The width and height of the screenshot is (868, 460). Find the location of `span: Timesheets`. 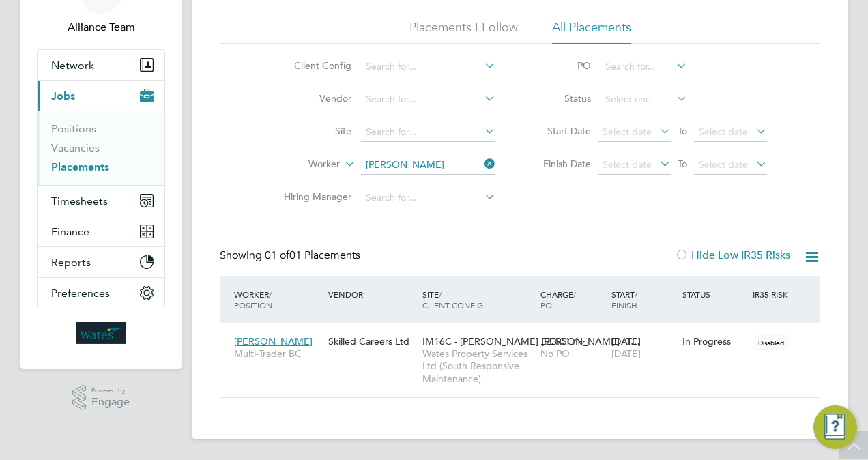

span: Timesheets is located at coordinates (79, 201).